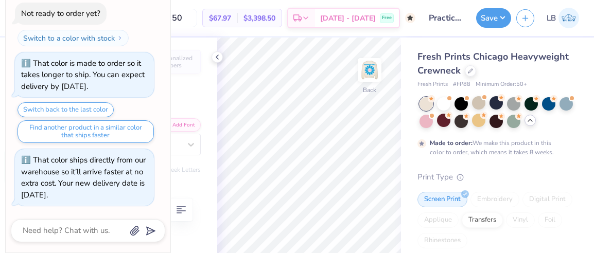  What do you see at coordinates (61, 13) in the screenshot?
I see `div: Not ready to order yet?` at bounding box center [61, 13].